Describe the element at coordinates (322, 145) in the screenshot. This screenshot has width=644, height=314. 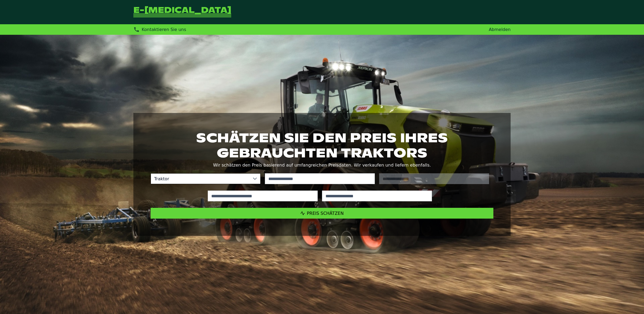
I see `h1: Schätzen Sie den Preis Ihres gebrauchten Traktors` at that location.